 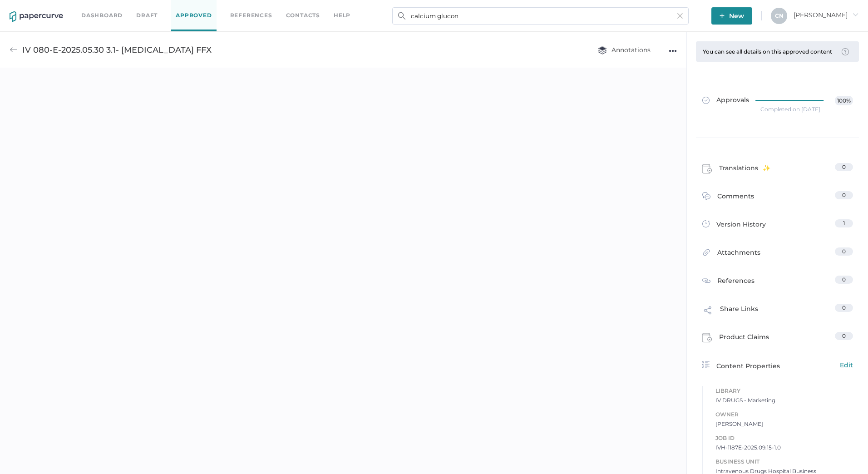 What do you see at coordinates (706, 254) in the screenshot?
I see `img: attachments-icon.0dd0e375.svg` at bounding box center [706, 254].